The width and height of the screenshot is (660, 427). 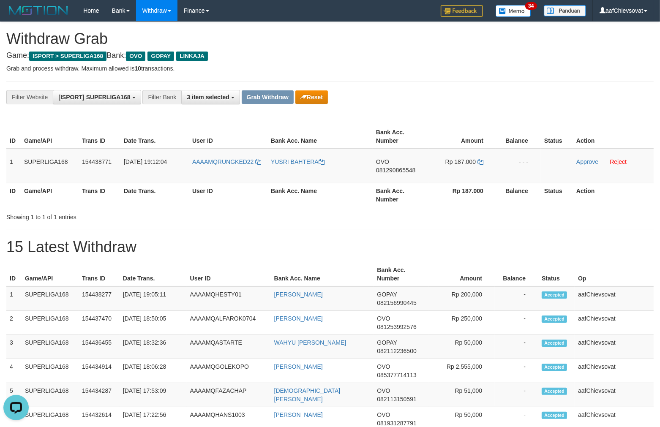 I want to click on th: Op, so click(x=614, y=274).